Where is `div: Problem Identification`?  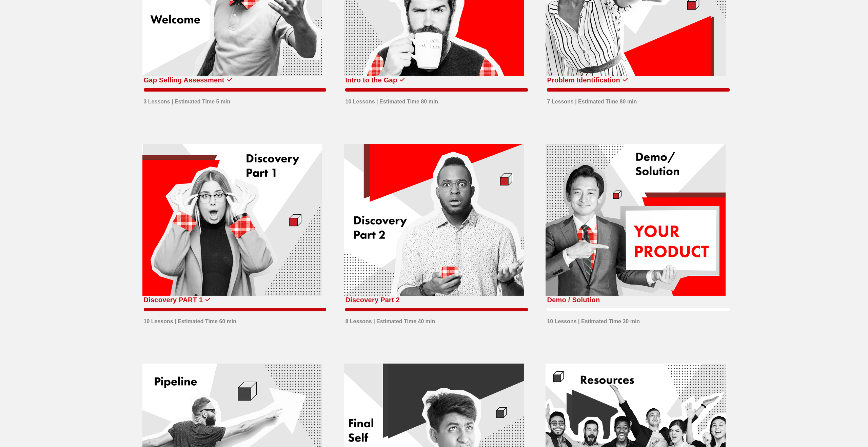 div: Problem Identification is located at coordinates (584, 80).